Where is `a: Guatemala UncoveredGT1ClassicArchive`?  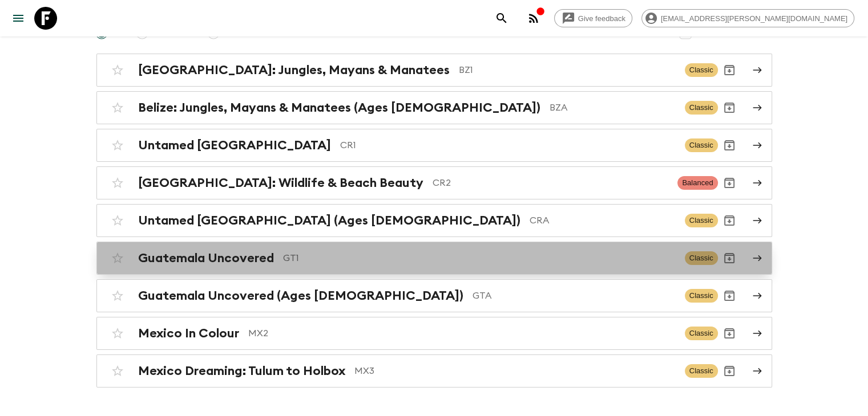
a: Guatemala UncoveredGT1ClassicArchive is located at coordinates (434, 258).